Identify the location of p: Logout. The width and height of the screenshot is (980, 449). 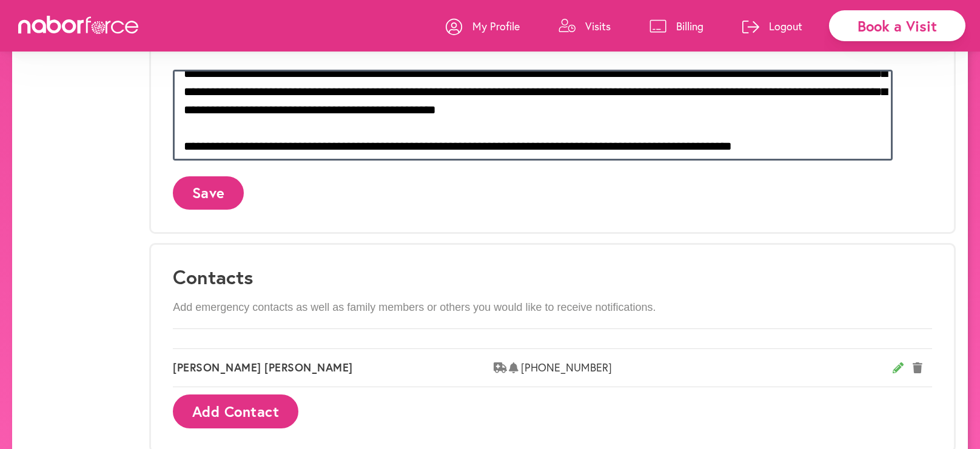
(785, 26).